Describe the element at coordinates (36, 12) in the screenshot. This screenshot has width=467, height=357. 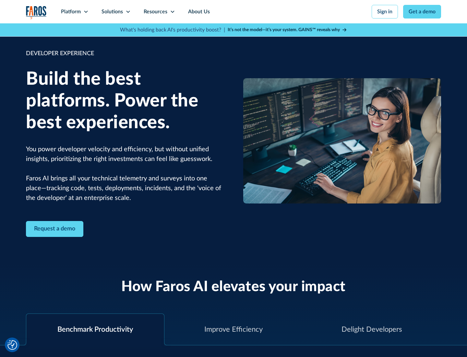
I see `img: Logo of the analytics and reporting company Faros.` at that location.